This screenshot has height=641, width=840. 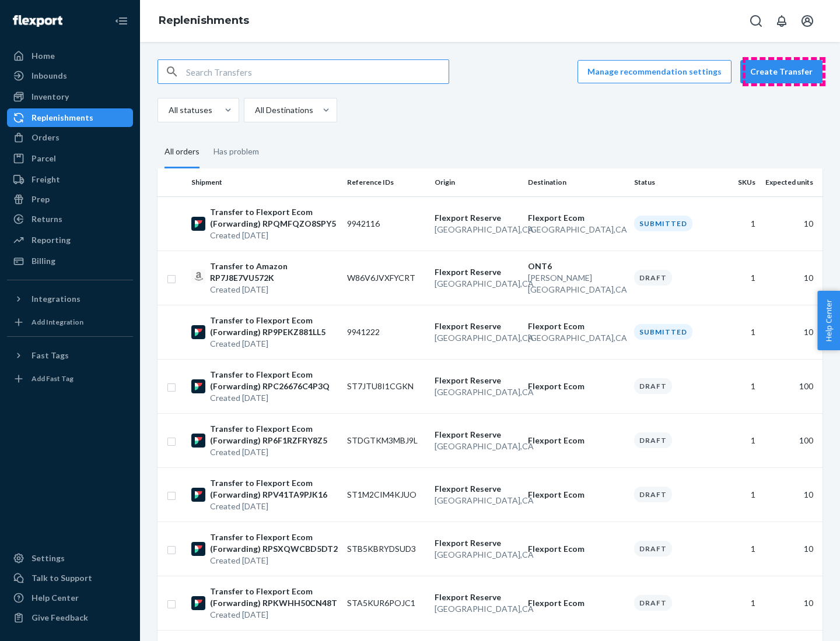 I want to click on button: Open notifications, so click(x=781, y=21).